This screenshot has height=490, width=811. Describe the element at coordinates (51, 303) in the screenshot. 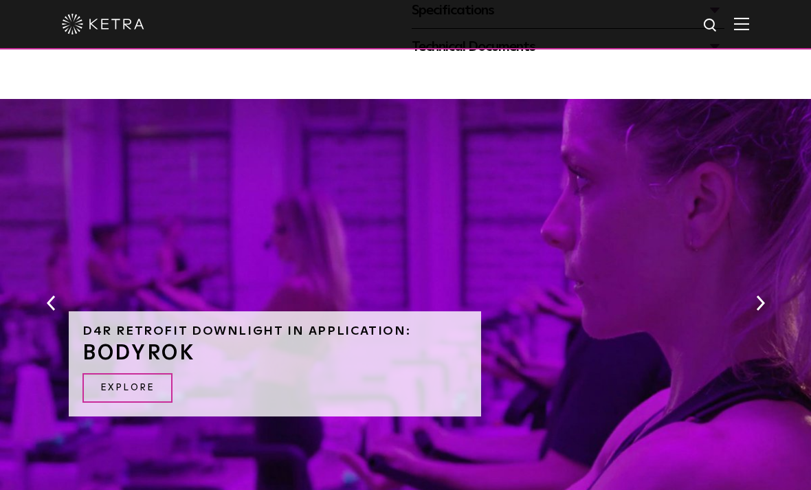

I see `button: Previous` at that location.